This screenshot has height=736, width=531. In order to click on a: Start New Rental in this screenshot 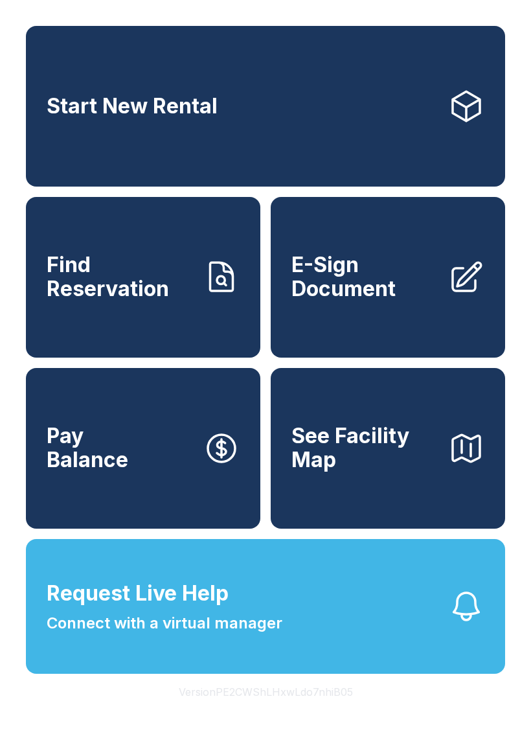, I will do `click(266, 106)`.